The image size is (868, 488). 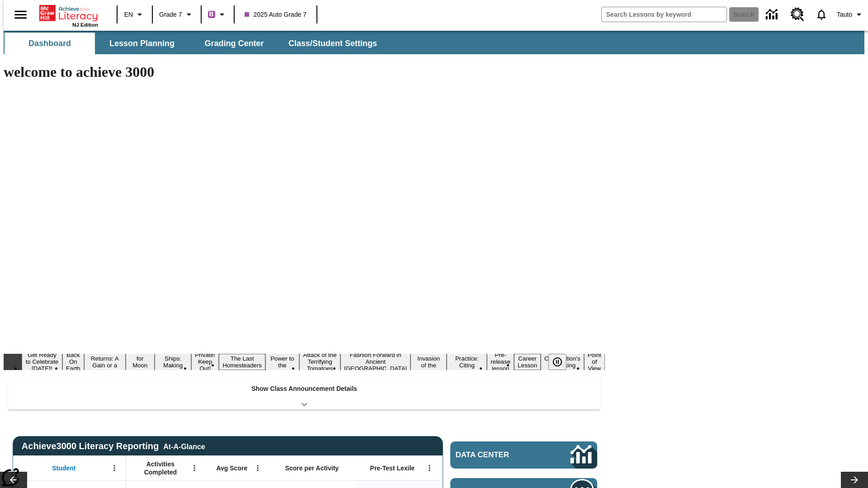 I want to click on span: Grading Center, so click(x=234, y=43).